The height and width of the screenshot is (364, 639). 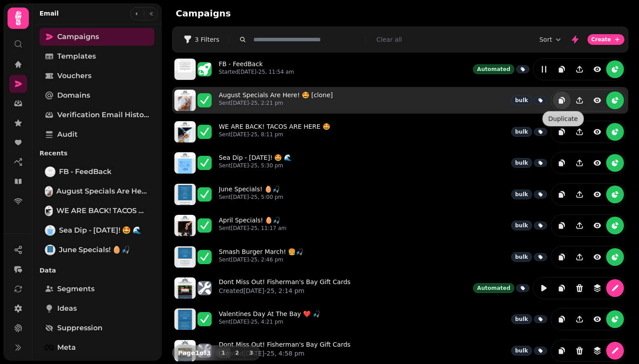 I want to click on div: Duplicate, so click(x=563, y=119).